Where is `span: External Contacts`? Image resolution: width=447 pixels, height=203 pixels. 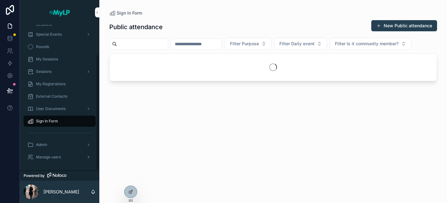
span: External Contacts is located at coordinates (52, 97).